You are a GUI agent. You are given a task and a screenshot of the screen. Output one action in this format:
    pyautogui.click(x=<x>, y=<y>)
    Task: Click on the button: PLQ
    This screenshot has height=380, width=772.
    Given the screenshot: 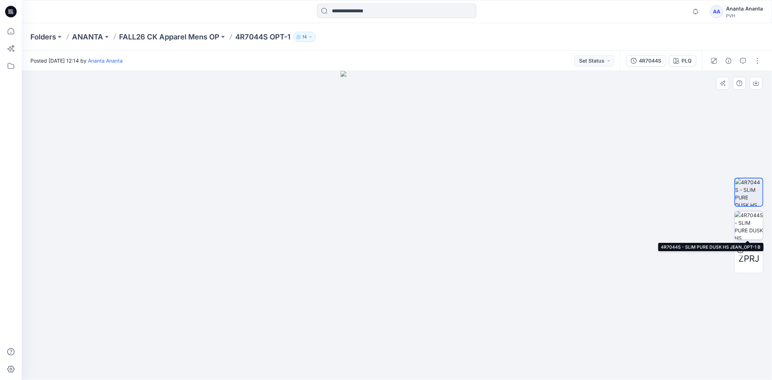 What is the action you would take?
    pyautogui.click(x=683, y=61)
    